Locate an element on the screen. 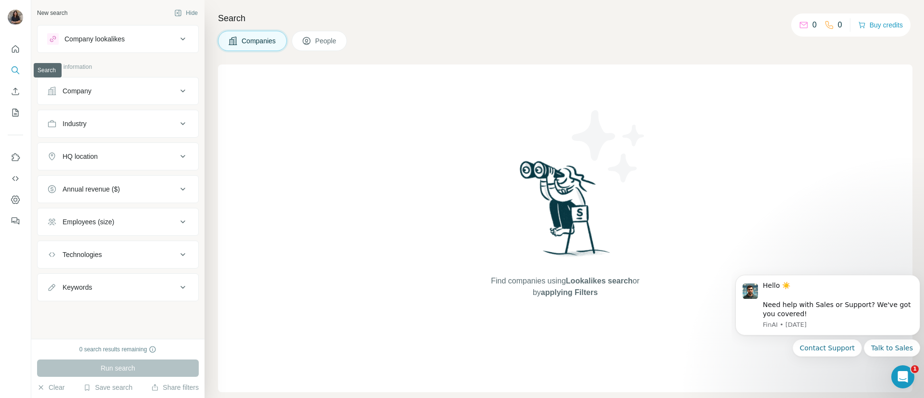 Image resolution: width=924 pixels, height=398 pixels. button: Buy credits is located at coordinates (880, 25).